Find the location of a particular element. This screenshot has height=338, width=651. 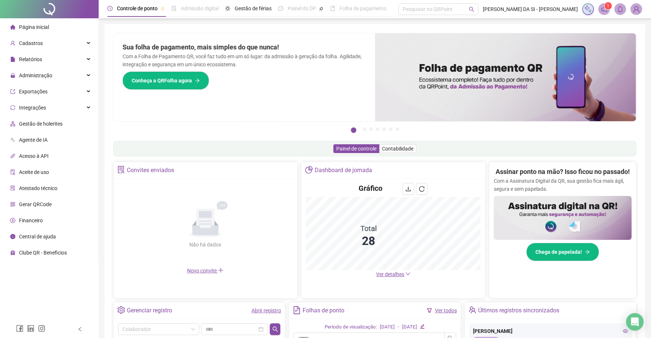

span: Novo convite is located at coordinates (206, 270).